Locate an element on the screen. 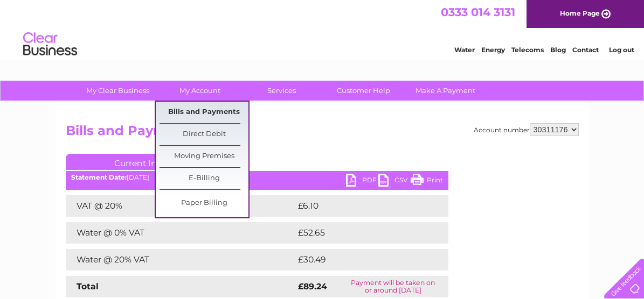 This screenshot has width=644, height=299. div: Account number is located at coordinates (526, 130).